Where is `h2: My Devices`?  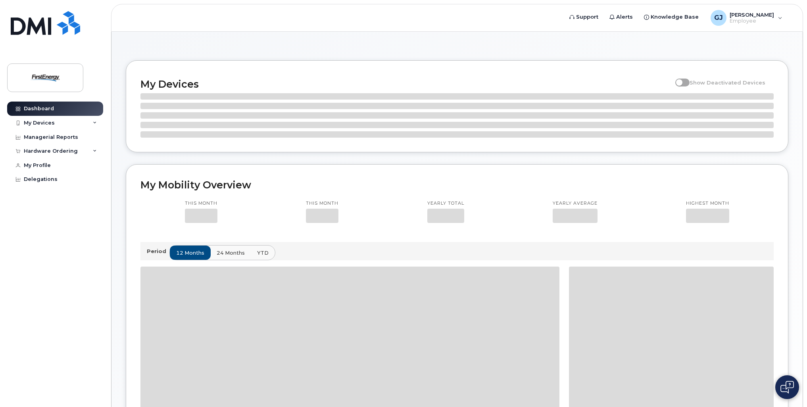
h2: My Devices is located at coordinates (406, 84).